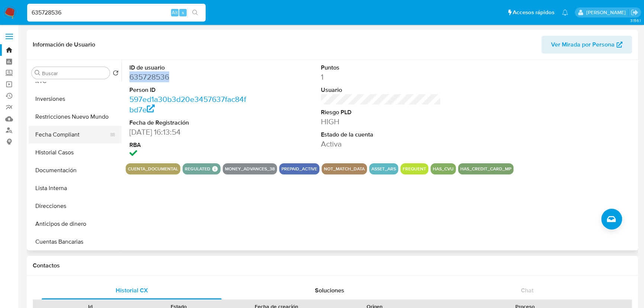 Image resolution: width=644 pixels, height=308 pixels. What do you see at coordinates (198, 169) in the screenshot?
I see `button: regulated` at bounding box center [198, 169].